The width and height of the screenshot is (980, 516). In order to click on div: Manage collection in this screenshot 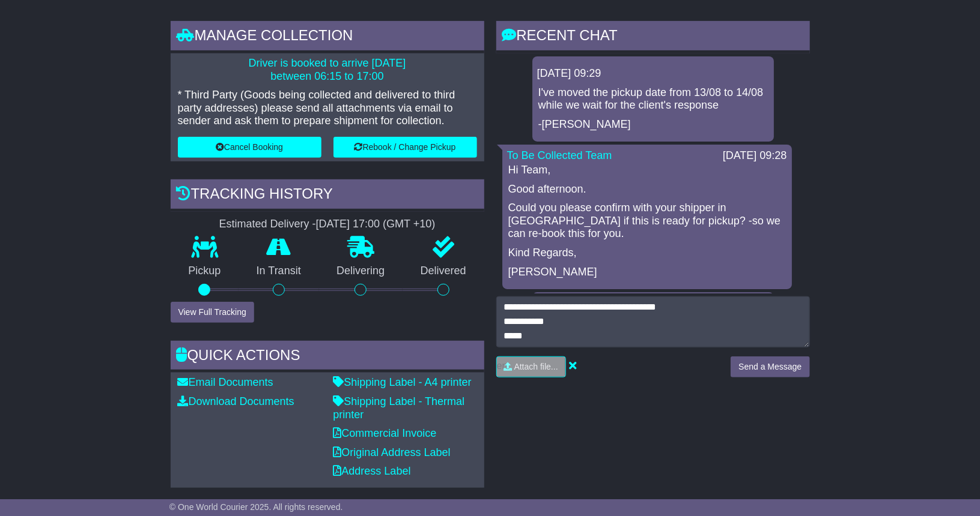, I will do `click(328, 37)`.